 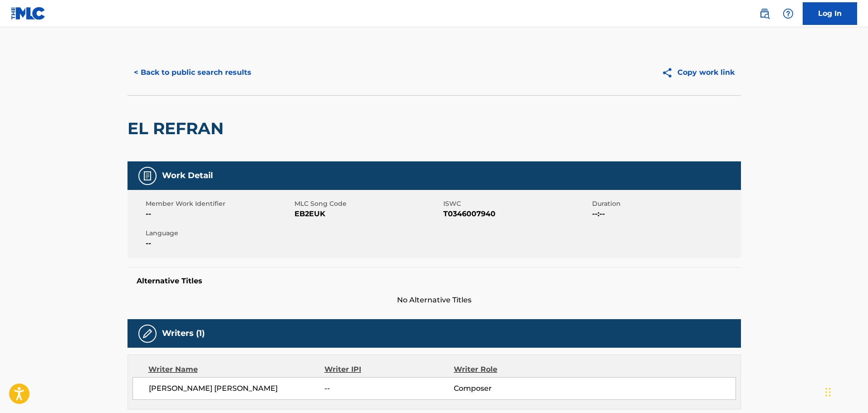 I want to click on span: Composer, so click(x=512, y=389).